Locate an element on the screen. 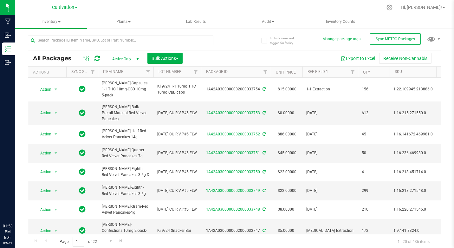 The width and height of the screenshot is (454, 248). div: 1A42A0300000002000033747 is located at coordinates (236, 231).